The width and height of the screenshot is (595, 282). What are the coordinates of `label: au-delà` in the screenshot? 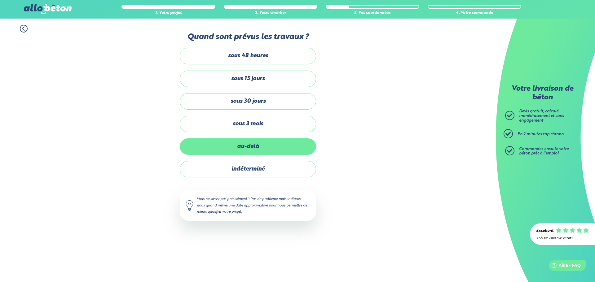 It's located at (248, 147).